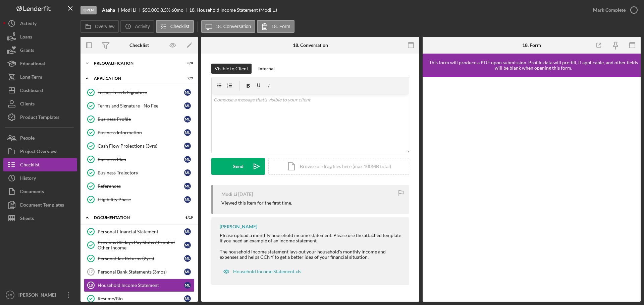  What do you see at coordinates (27, 51) in the screenshot?
I see `div: Grants` at bounding box center [27, 51].